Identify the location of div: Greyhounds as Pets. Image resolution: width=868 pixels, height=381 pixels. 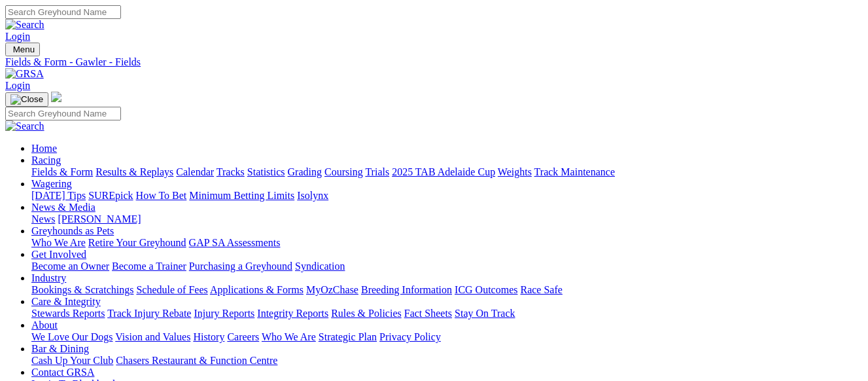
(447, 243).